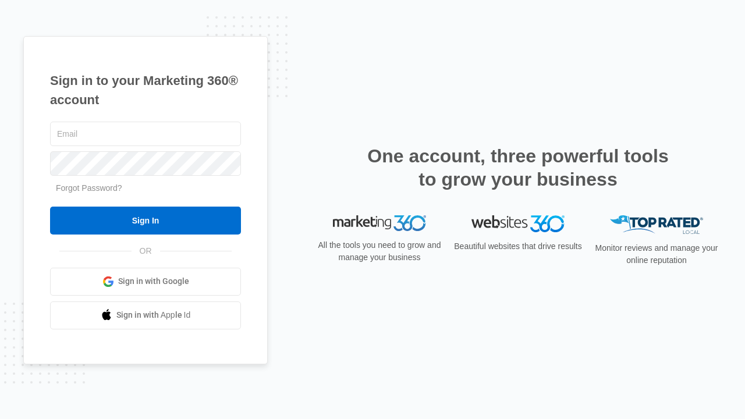 This screenshot has width=745, height=419. What do you see at coordinates (518, 224) in the screenshot?
I see `img: Websites 360` at bounding box center [518, 224].